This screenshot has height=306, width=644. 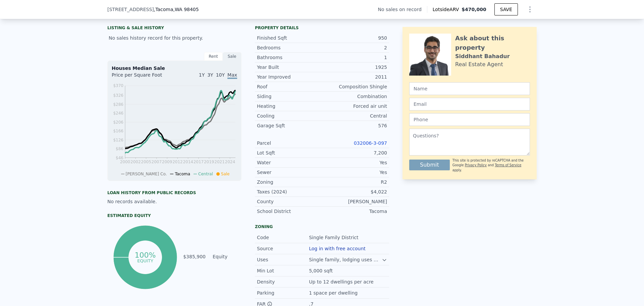 What do you see at coordinates (289, 125) in the screenshot?
I see `div: Garage Sqft` at bounding box center [289, 125].